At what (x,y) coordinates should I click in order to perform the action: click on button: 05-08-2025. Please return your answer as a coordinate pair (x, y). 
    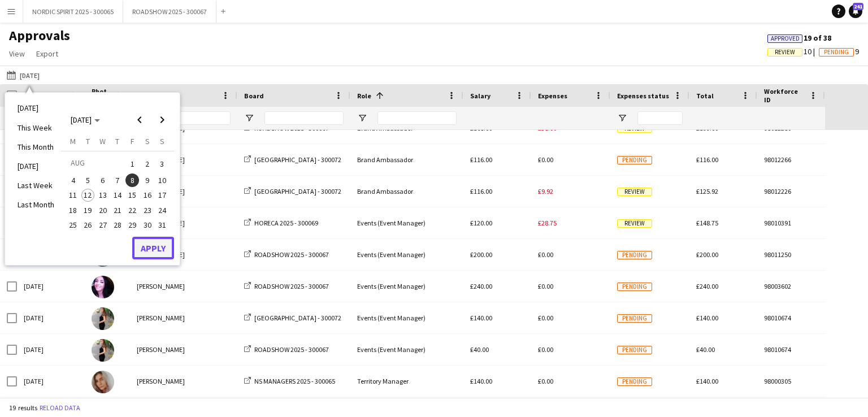
    Looking at the image, I should click on (88, 180).